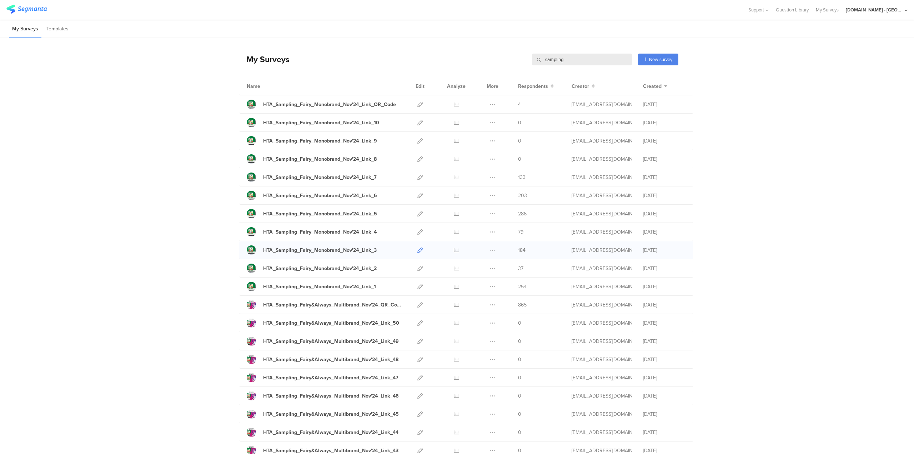 The height and width of the screenshot is (454, 914). Describe the element at coordinates (312, 214) in the screenshot. I see `a: HTA_Sampling_Fairy_Monobrand_Nov'24_Link_5` at that location.